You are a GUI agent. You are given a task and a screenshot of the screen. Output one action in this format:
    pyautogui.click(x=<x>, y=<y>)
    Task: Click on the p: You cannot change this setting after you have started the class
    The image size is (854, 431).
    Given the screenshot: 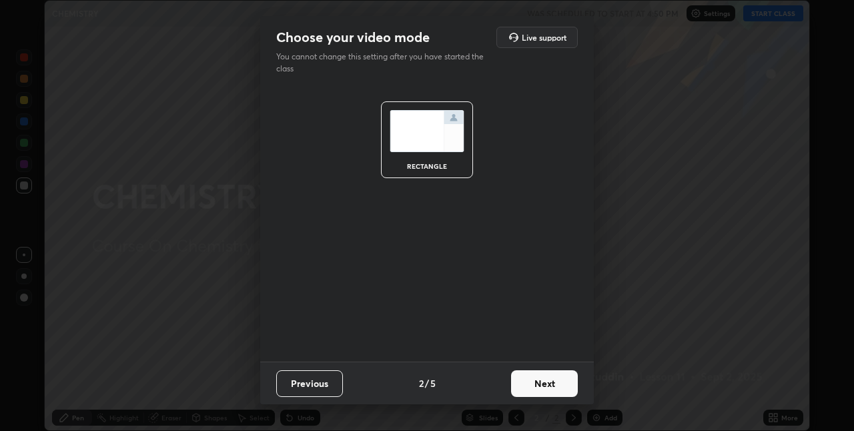 What is the action you would take?
    pyautogui.click(x=384, y=63)
    